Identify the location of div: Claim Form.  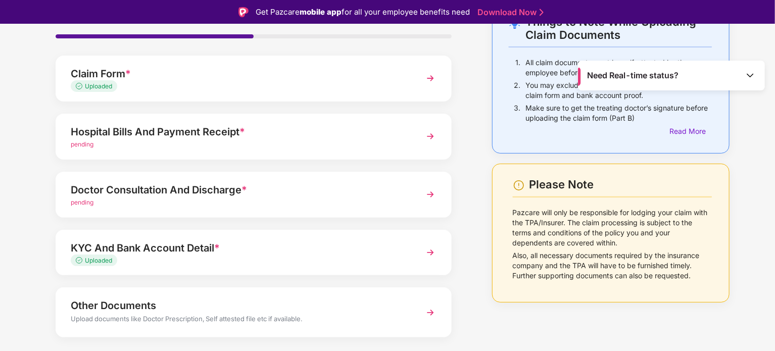
(238, 74).